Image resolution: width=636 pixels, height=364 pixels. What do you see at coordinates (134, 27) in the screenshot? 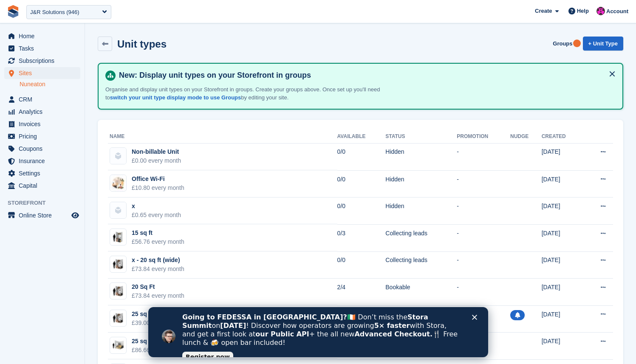
I see `b: our Public API` at bounding box center [134, 27].